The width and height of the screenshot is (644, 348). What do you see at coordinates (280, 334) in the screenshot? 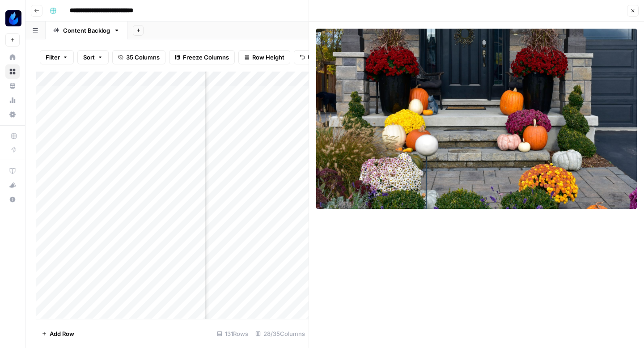
I see `div: 28/35 Columns` at bounding box center [280, 334].